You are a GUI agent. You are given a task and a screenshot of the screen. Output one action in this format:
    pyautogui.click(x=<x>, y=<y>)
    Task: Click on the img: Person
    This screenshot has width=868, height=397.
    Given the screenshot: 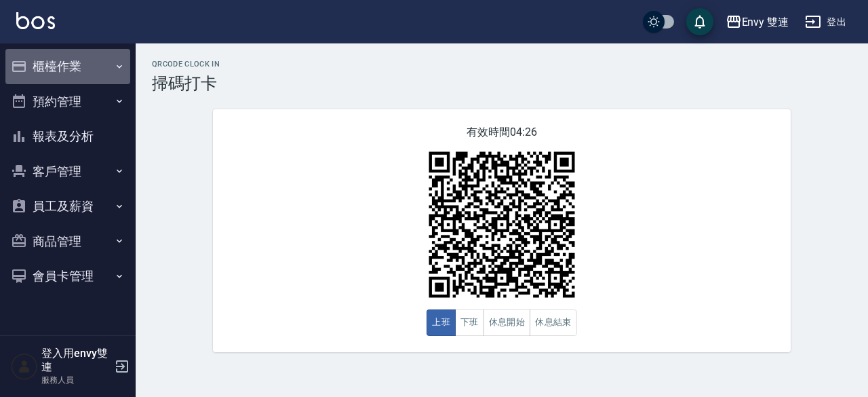 What is the action you would take?
    pyautogui.click(x=24, y=366)
    